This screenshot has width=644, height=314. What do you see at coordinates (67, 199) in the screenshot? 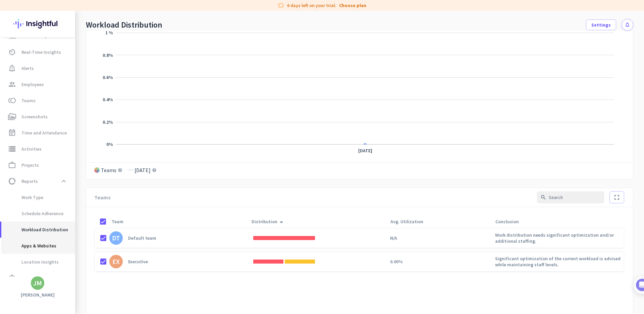
I see `div: 2Initial tracking settings and how to edit them` at bounding box center [67, 199].